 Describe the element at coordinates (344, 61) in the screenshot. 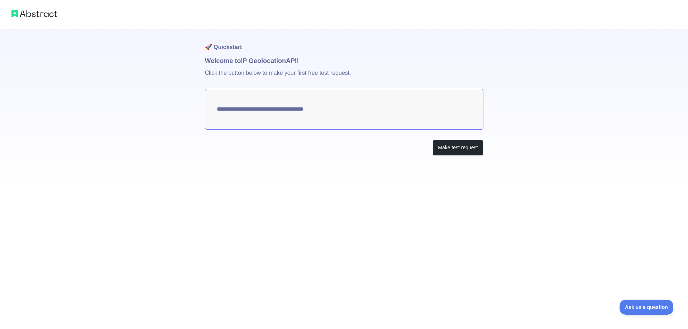

I see `h1: Welcome to IP Geolocation API!` at that location.